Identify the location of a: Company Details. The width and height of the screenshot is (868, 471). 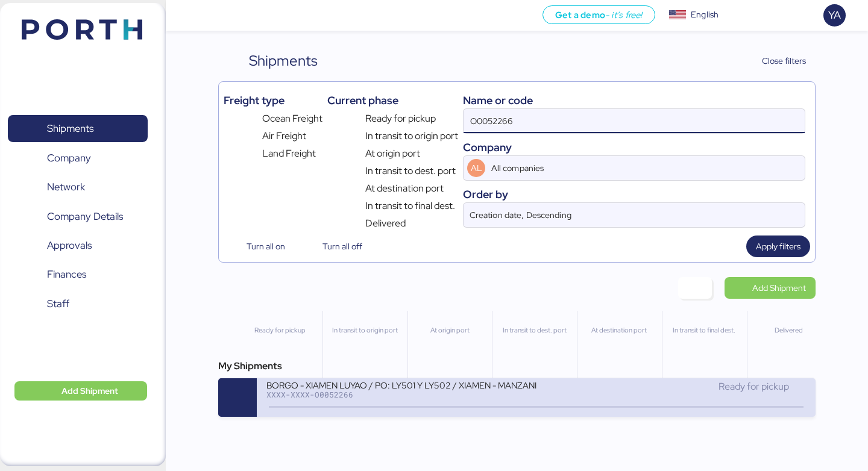
(78, 216).